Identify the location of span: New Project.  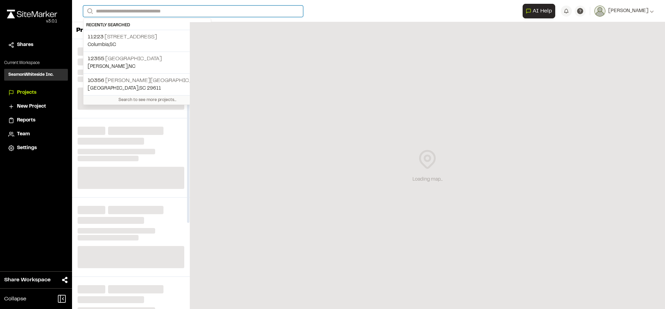
(32, 107).